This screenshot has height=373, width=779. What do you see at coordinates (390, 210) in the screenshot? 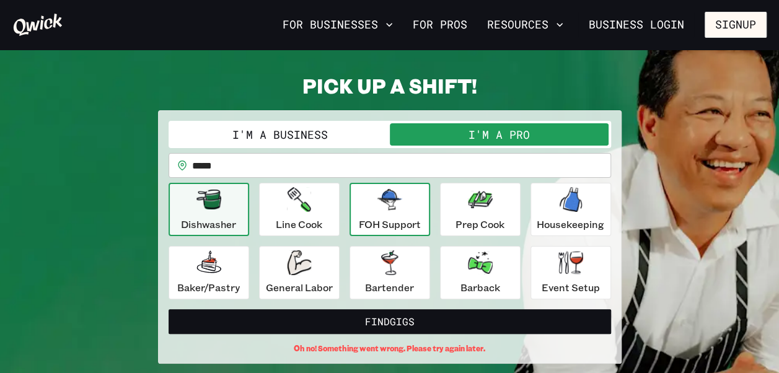
I see `button: FOH Support` at bounding box center [390, 210].